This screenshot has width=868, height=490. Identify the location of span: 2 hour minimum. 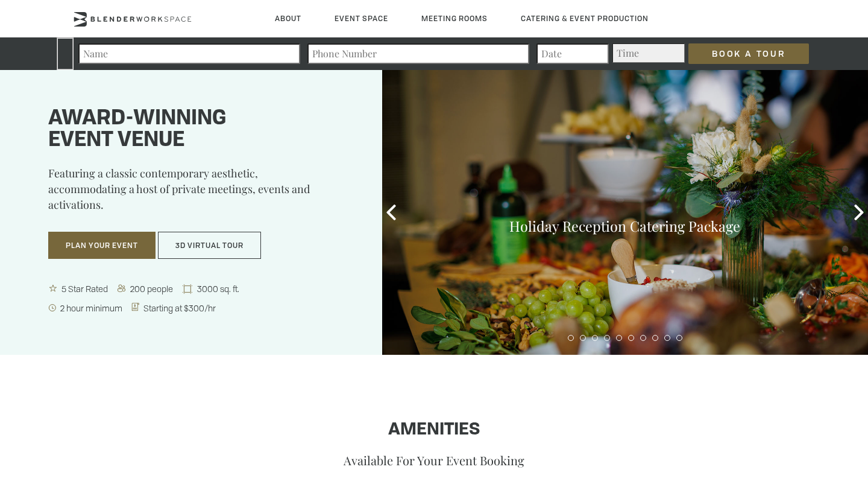
(91, 308).